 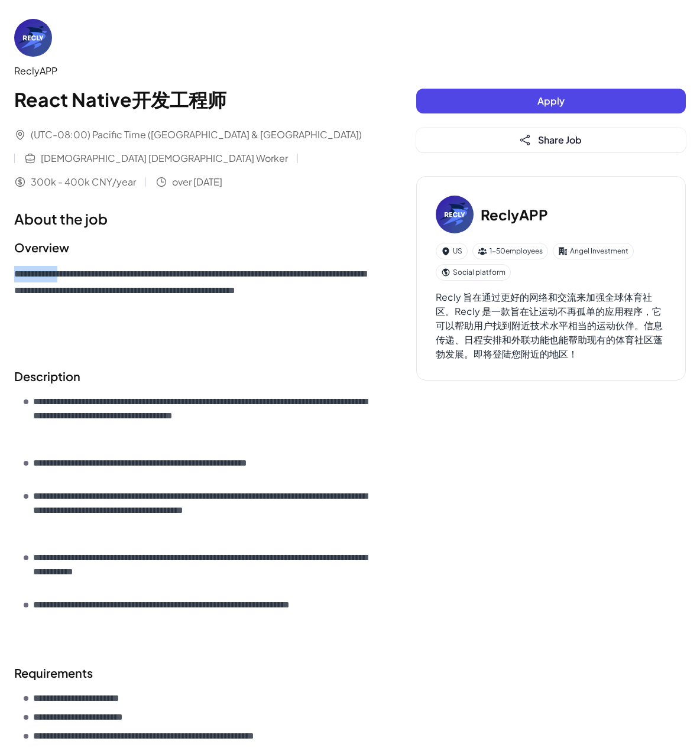 What do you see at coordinates (191, 71) in the screenshot?
I see `div: ReclyAPP` at bounding box center [191, 71].